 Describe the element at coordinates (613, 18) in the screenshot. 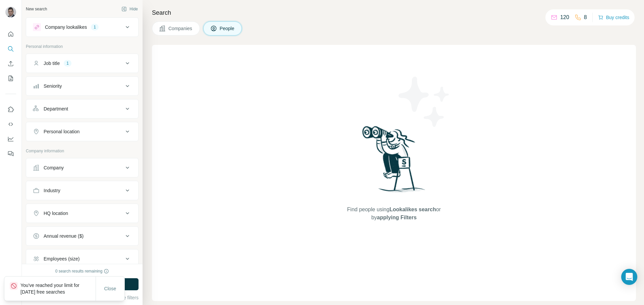

I see `button: Buy credits` at that location.